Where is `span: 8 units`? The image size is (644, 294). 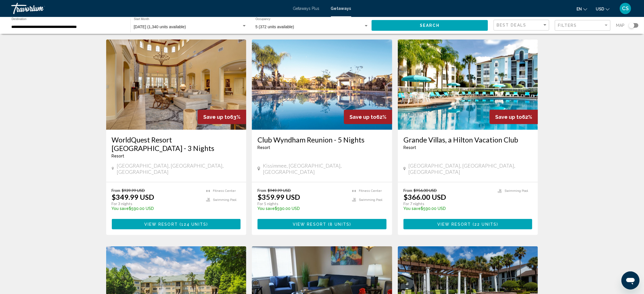
span: 8 units is located at coordinates (339, 225).